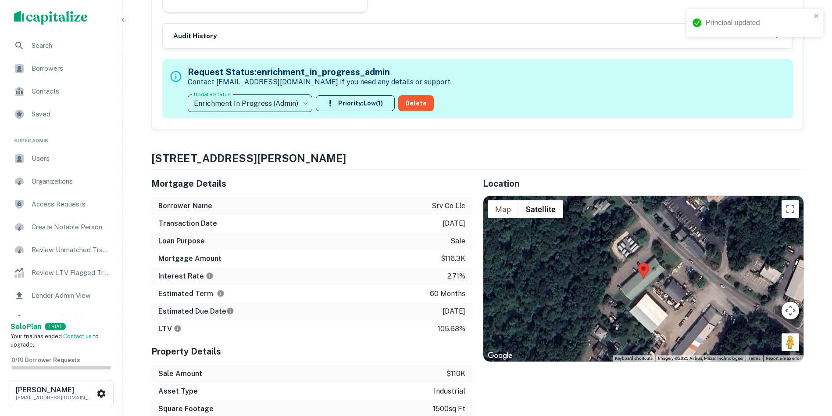  I want to click on div: Enrichment In Progress (Admin), so click(250, 103).